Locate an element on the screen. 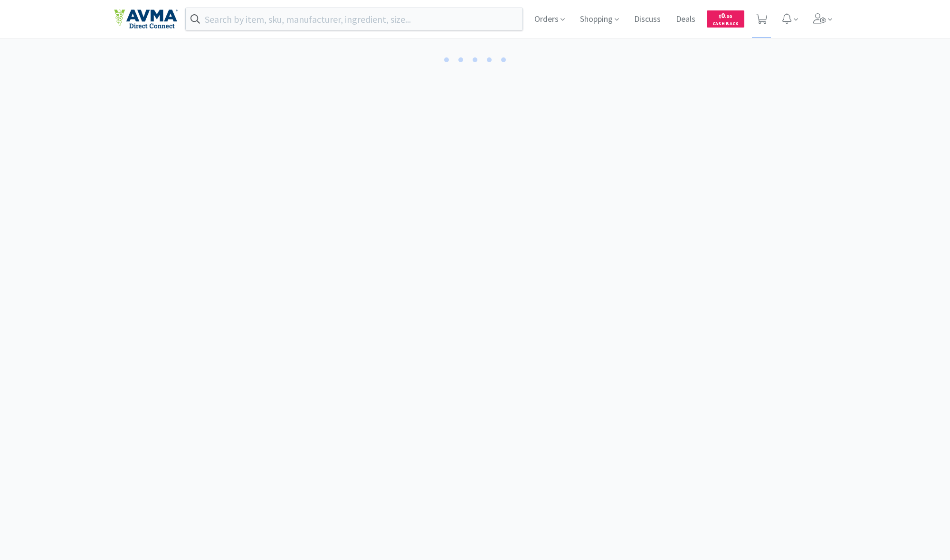 This screenshot has height=560, width=950. input: Search by item, sku, manufacturer, ingredient, size... is located at coordinates (354, 19).